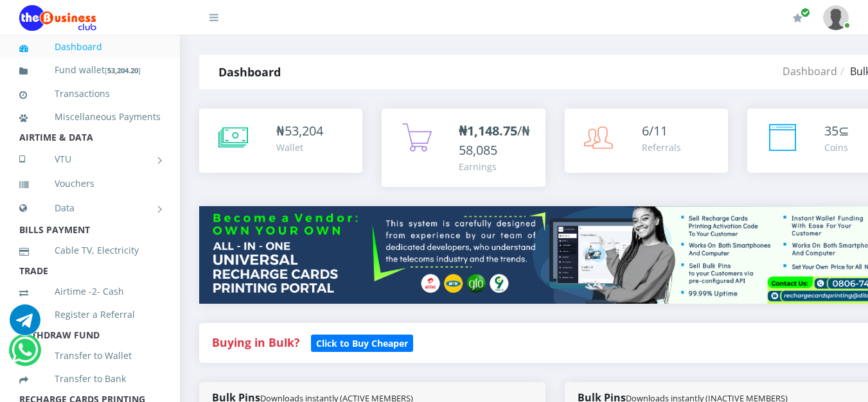 The height and width of the screenshot is (402, 868). Describe the element at coordinates (256, 342) in the screenshot. I see `strong: Buying in Bulk?` at that location.